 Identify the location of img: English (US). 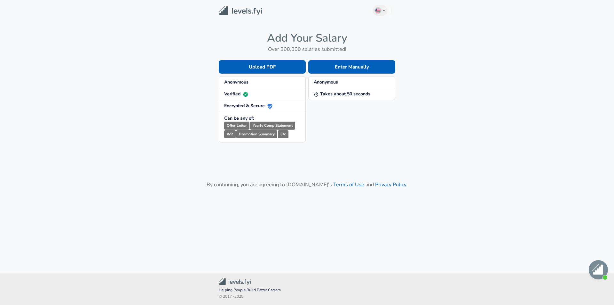
(378, 11).